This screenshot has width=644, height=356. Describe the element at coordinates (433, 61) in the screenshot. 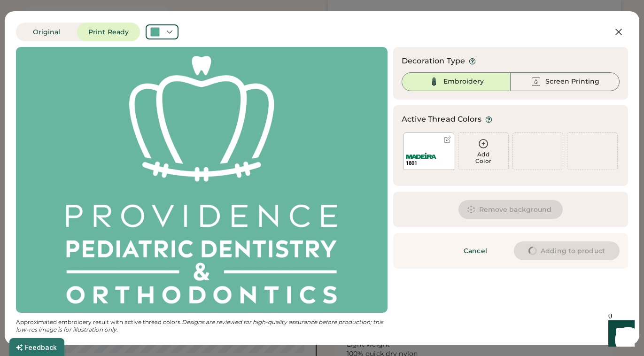

I see `div: Decoration Type` at that location.